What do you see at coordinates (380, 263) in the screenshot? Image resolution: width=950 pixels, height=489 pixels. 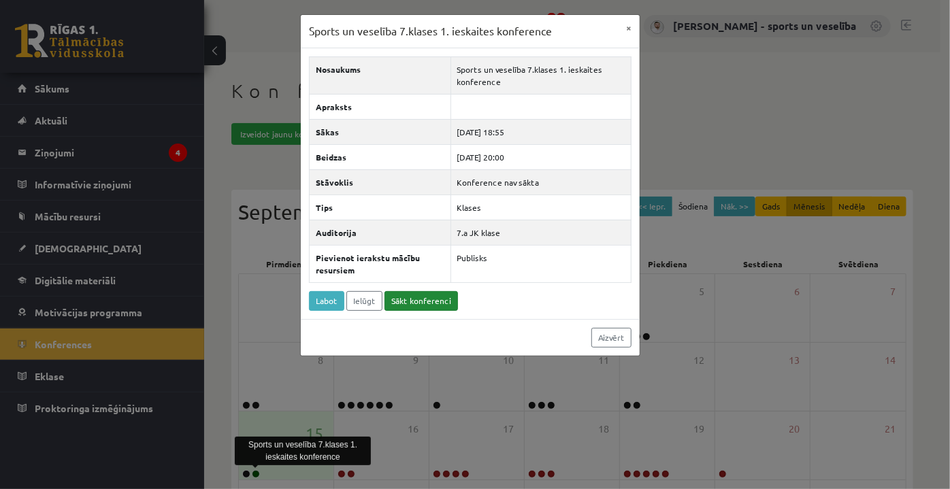 I see `th: Pievienot ierakstu mācību resursiem` at bounding box center [380, 263].